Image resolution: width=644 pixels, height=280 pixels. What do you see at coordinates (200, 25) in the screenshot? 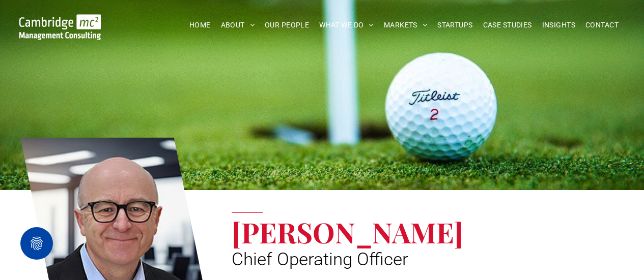
I see `a: HOME` at bounding box center [200, 25].